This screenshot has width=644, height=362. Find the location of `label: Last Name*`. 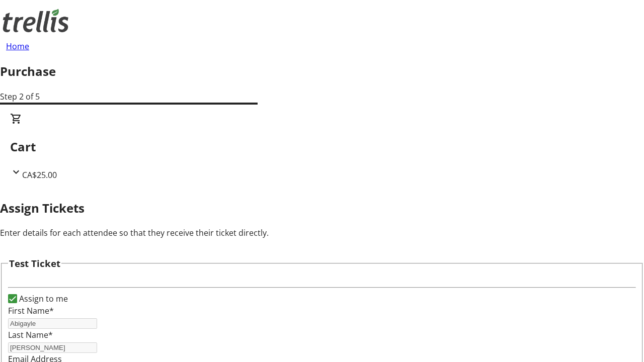

label: Last Name* is located at coordinates (30, 335).